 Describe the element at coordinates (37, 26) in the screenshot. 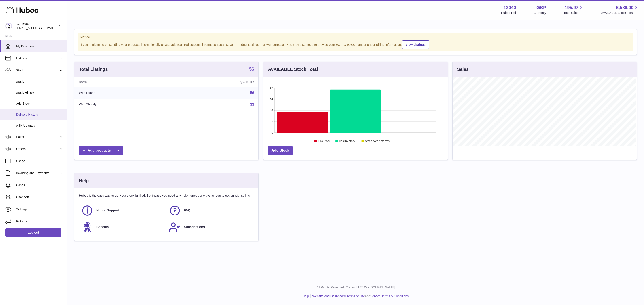

I see `div: Cat Beech` at that location.